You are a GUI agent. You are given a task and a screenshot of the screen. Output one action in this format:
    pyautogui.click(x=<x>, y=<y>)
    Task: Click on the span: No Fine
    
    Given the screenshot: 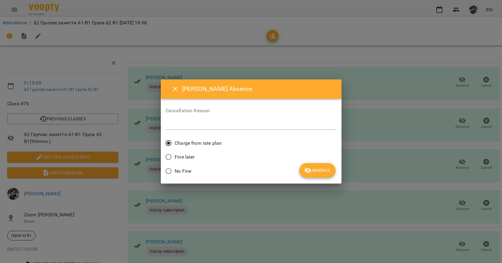 What is the action you would take?
    pyautogui.click(x=183, y=171)
    